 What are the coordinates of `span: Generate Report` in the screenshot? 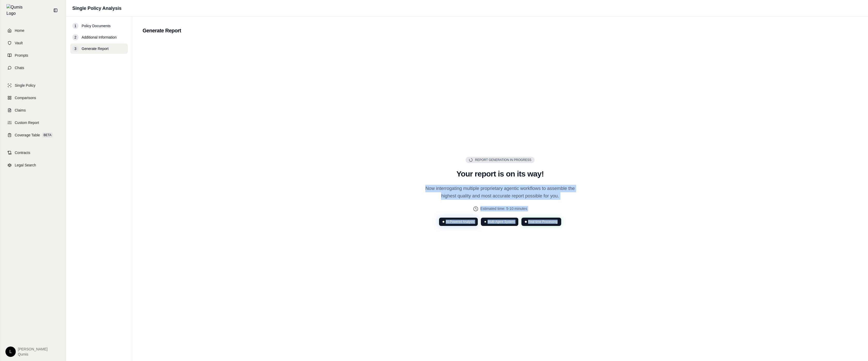 It's located at (95, 49).